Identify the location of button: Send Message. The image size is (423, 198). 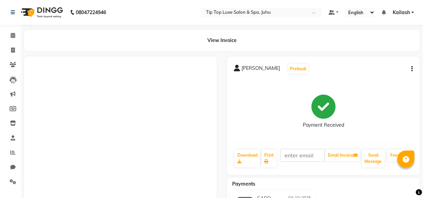
(373, 158).